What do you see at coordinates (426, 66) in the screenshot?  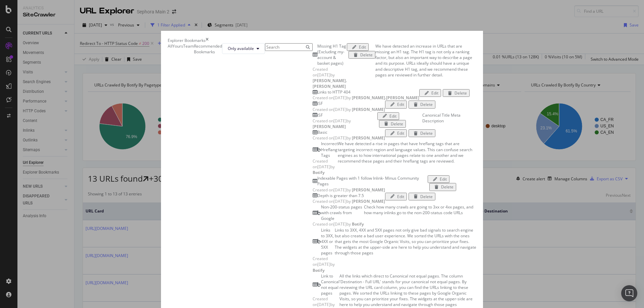 I see `div: We have detected an increase in URLs that are missing an H1 tag. The H1 tag is not only a ranking...` at bounding box center [426, 66].